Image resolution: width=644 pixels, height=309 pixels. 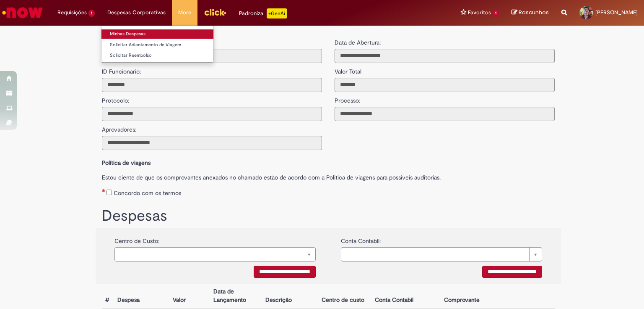 I want to click on label: Data de Abertura:, so click(x=357, y=43).